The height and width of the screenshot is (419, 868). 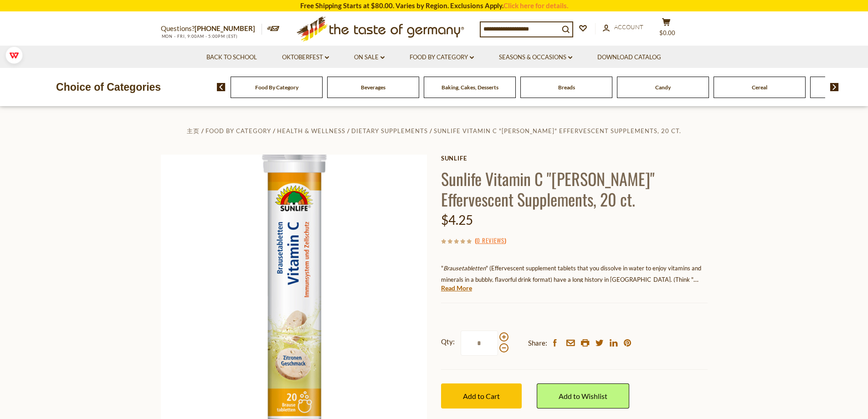 What do you see at coordinates (667, 29) in the screenshot?
I see `button: $0.00` at bounding box center [667, 29].